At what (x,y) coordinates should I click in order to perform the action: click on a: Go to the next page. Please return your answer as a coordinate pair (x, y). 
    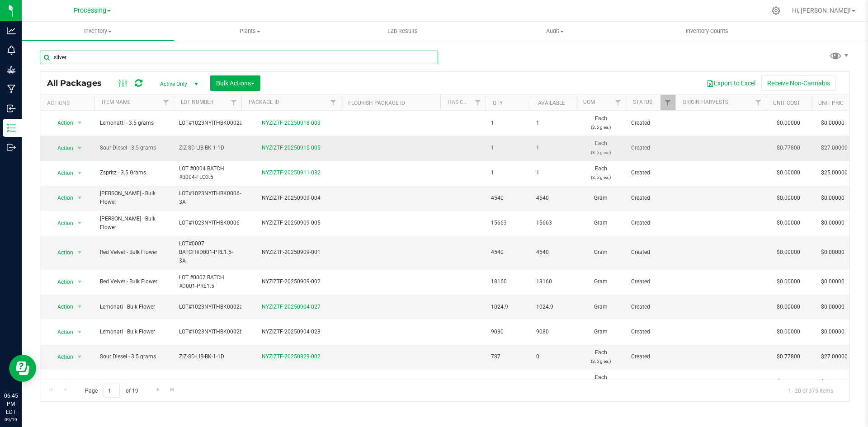
    Looking at the image, I should click on (158, 390).